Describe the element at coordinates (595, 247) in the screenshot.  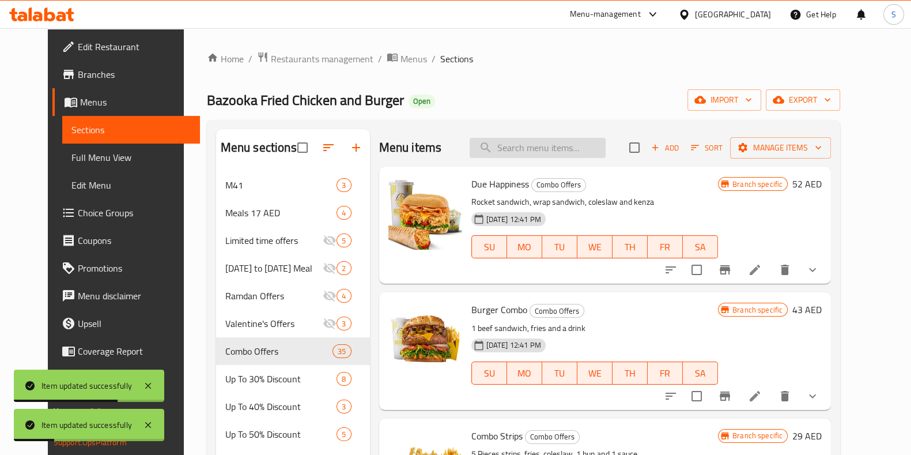
I see `span: WE` at that location.